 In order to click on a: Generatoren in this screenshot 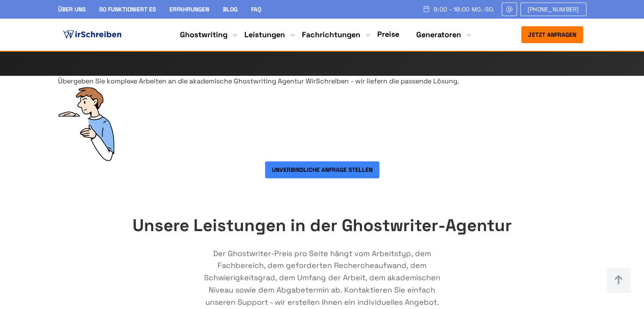, I will do `click(439, 35)`.